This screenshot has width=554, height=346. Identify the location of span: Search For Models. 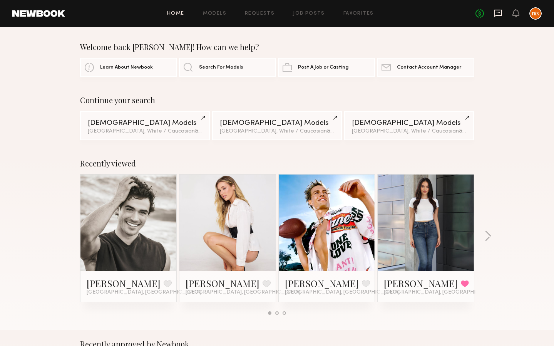
(221, 67).